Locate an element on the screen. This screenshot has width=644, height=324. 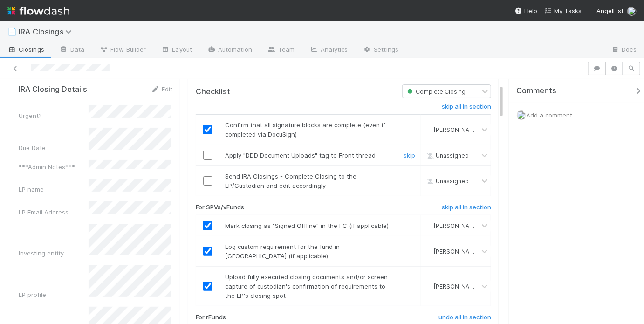
span: IRA Closings is located at coordinates (48, 31).